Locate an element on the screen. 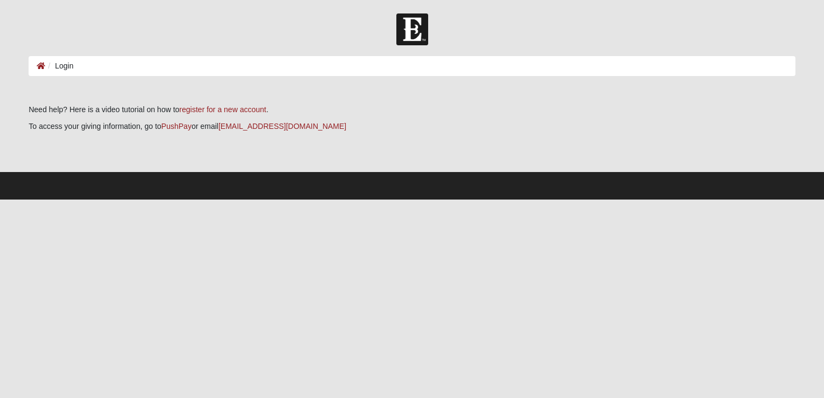  p: To access your giving information, go to or email is located at coordinates (412, 126).